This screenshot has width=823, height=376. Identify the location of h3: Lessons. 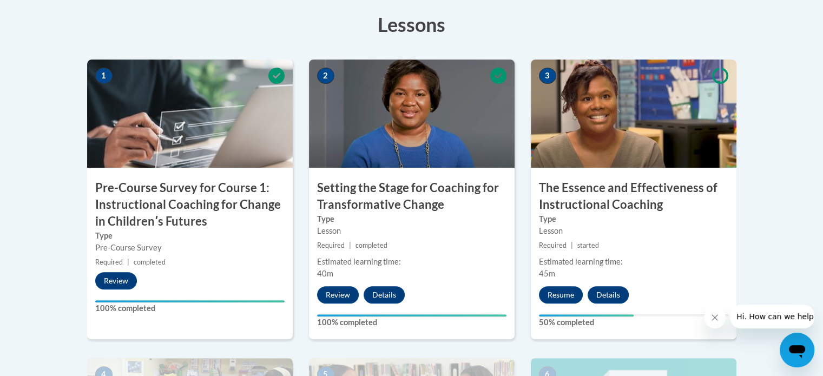
(412, 24).